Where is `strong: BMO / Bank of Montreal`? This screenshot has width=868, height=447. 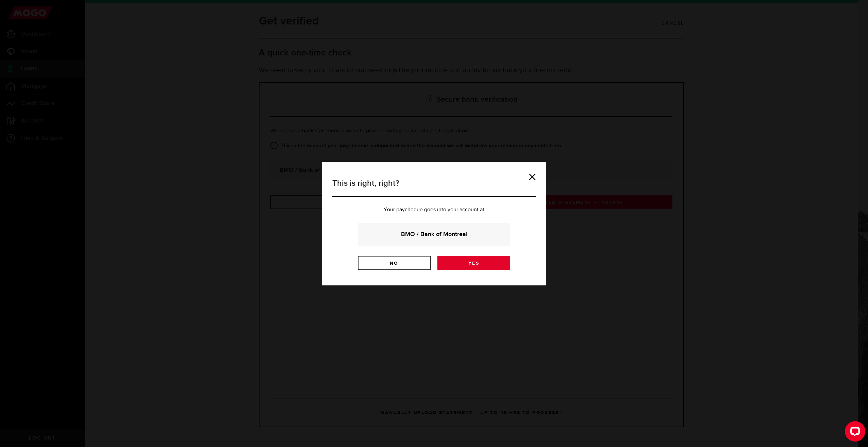
strong: BMO / Bank of Montreal is located at coordinates (434, 234).